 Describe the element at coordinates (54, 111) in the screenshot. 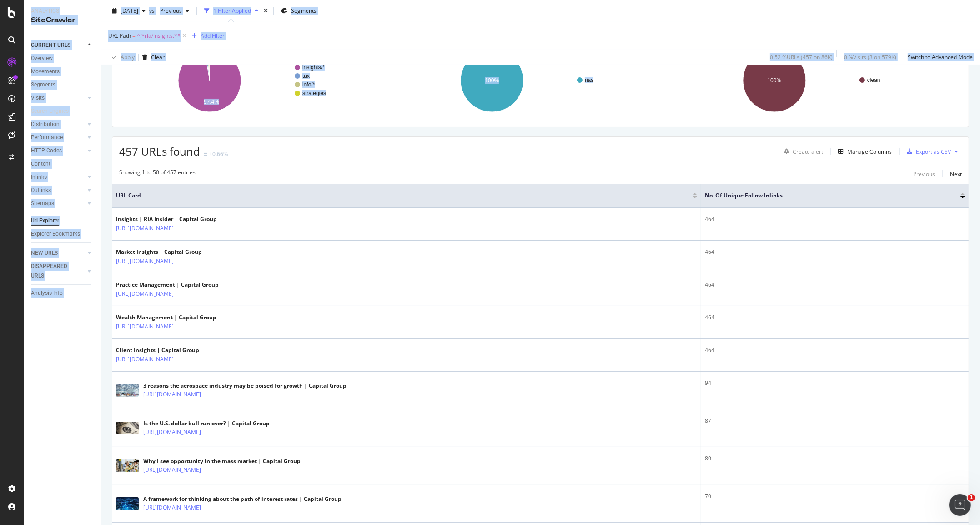

I see `a: Search Engines` at that location.